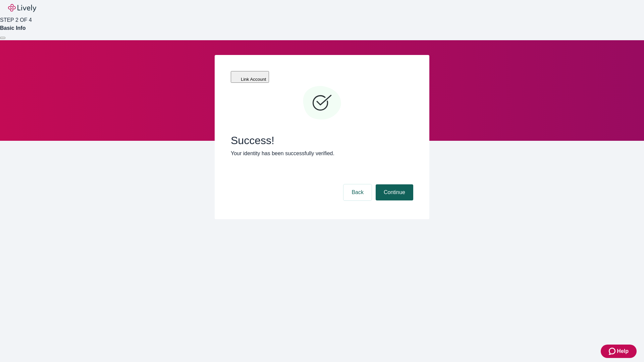 This screenshot has width=644, height=362. I want to click on button: Link Account, so click(250, 77).